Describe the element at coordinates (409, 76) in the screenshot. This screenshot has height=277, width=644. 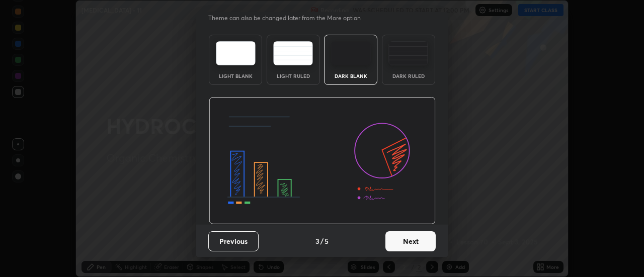
I see `div: Dark Ruled` at that location.